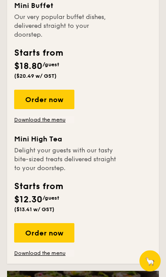  Describe the element at coordinates (34, 210) in the screenshot. I see `span: ($13.41 w/ GST)` at that location.